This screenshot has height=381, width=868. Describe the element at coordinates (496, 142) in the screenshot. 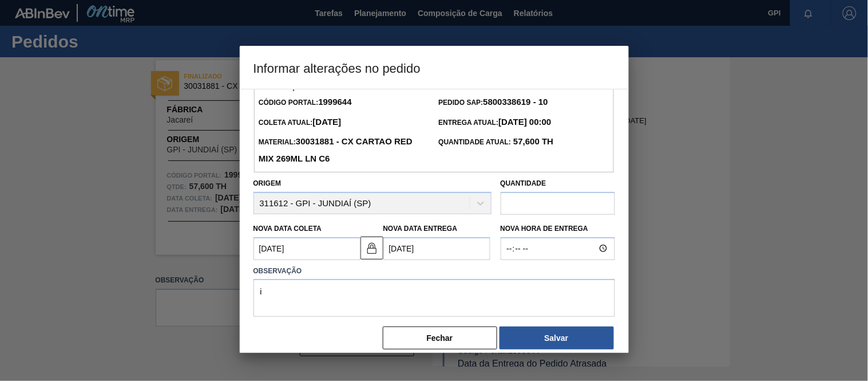

I see `span: Quantidade Atual:` at that location.